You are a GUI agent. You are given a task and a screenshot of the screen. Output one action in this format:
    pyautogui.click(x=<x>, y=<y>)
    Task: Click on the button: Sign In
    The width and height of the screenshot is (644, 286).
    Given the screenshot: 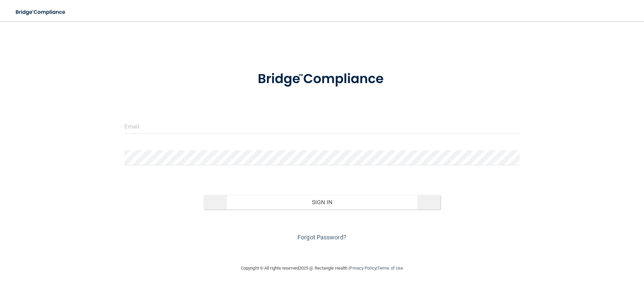 What is the action you would take?
    pyautogui.click(x=322, y=202)
    